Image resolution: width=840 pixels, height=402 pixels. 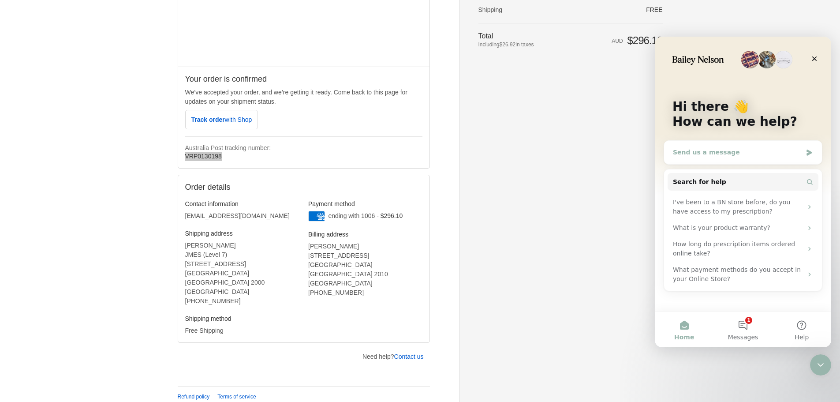 I want to click on span: Track order, so click(x=222, y=120).